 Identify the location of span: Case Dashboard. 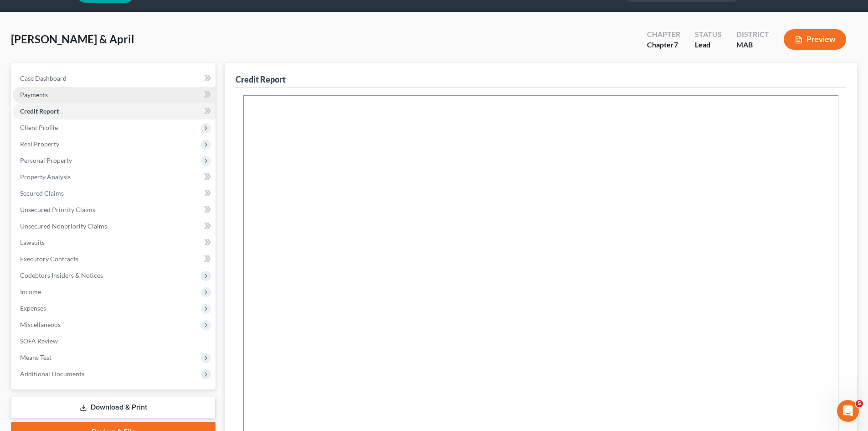
(43, 78).